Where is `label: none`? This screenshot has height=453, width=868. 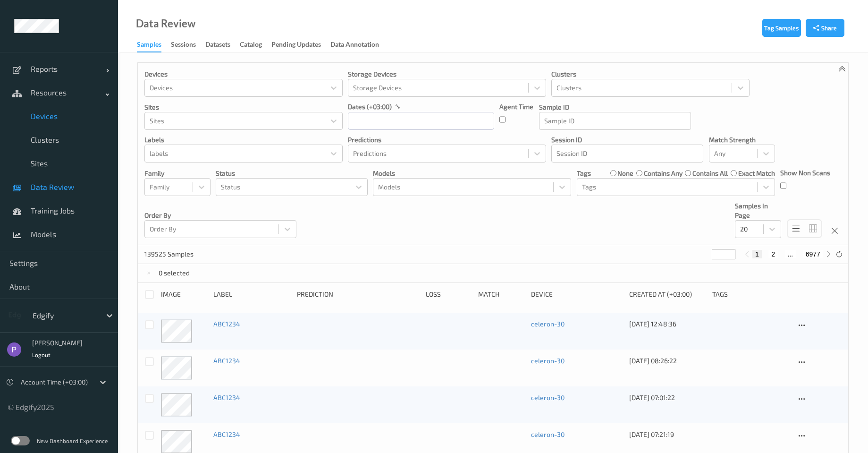
label: none is located at coordinates (625, 173).